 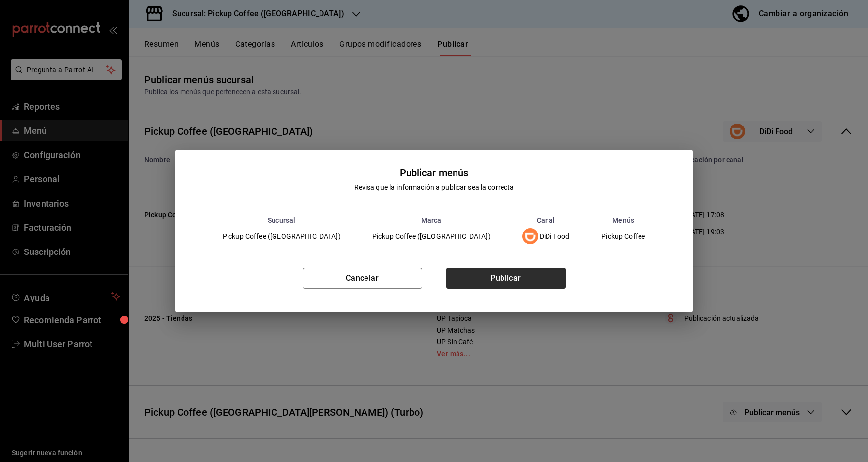 What do you see at coordinates (434, 173) in the screenshot?
I see `div: Publicar menús` at bounding box center [434, 173].